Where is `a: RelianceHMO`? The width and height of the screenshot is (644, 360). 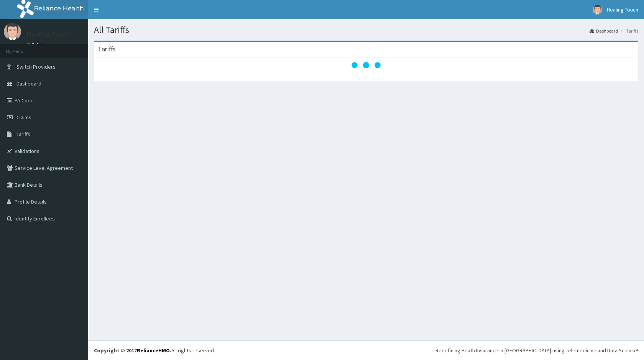 a: RelianceHMO is located at coordinates (154, 350).